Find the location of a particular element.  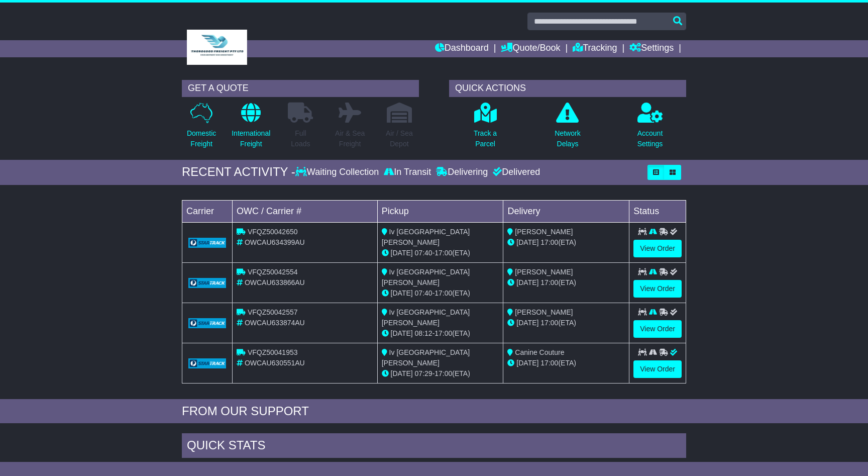

td: OWC / Carrier # is located at coordinates (305, 211).